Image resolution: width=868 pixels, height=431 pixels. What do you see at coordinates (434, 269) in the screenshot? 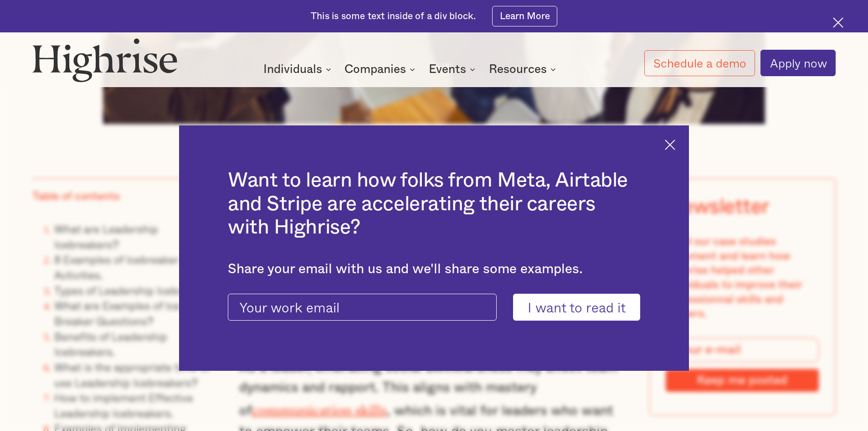
I see `div: Share your email with us and we'll share some examples.` at bounding box center [434, 269].